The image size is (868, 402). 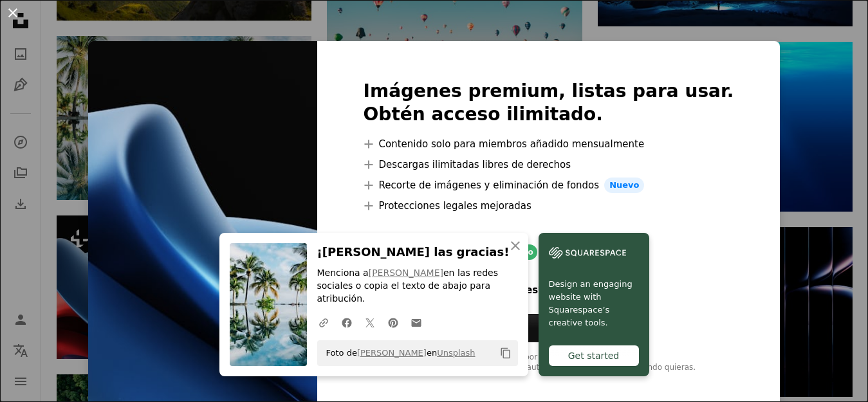 What do you see at coordinates (455, 352) in the screenshot?
I see `a: Unsplash` at bounding box center [455, 352].